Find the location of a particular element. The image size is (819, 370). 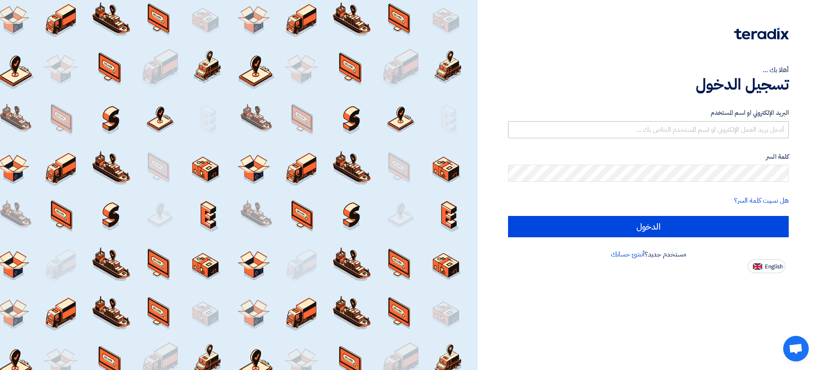

a: أنشئ حسابك is located at coordinates (628, 254).